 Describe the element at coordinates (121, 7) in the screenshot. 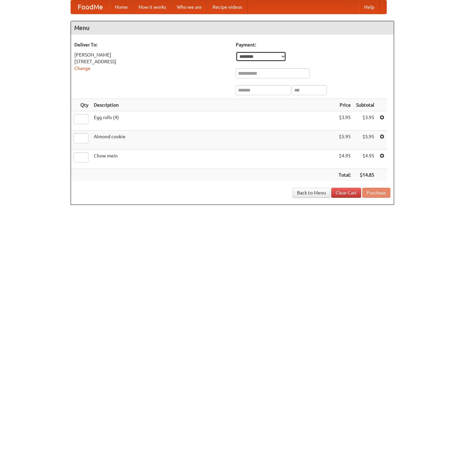

I see `a: Home` at that location.